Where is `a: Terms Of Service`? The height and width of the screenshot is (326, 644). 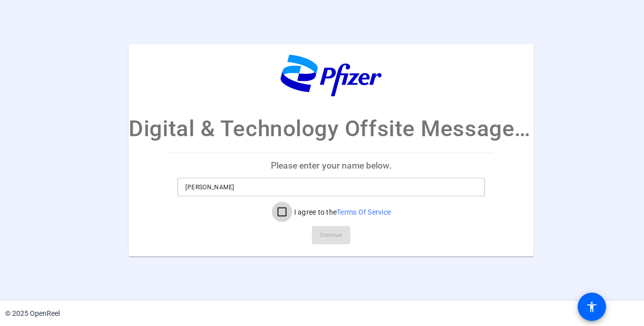
a: Terms Of Service is located at coordinates (363, 211).